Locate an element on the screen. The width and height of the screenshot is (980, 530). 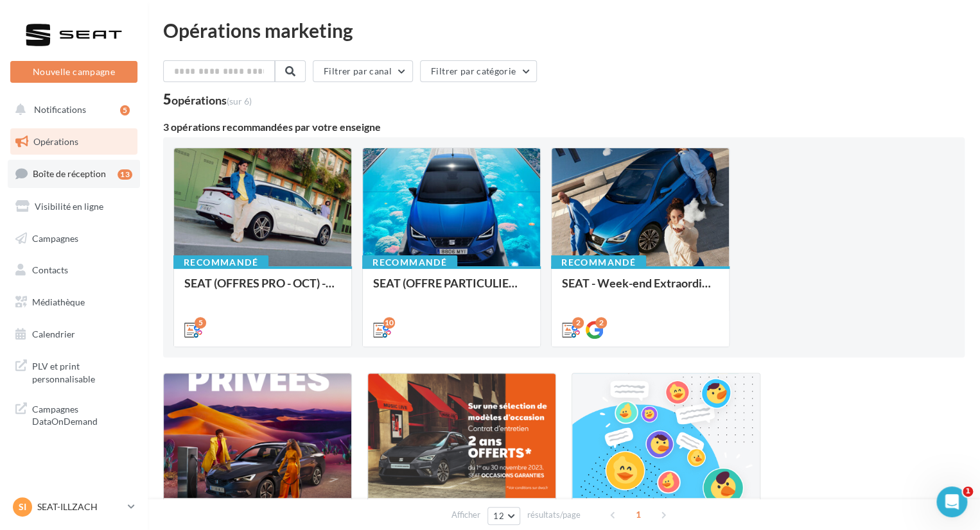
span: Opérations is located at coordinates (56, 141).